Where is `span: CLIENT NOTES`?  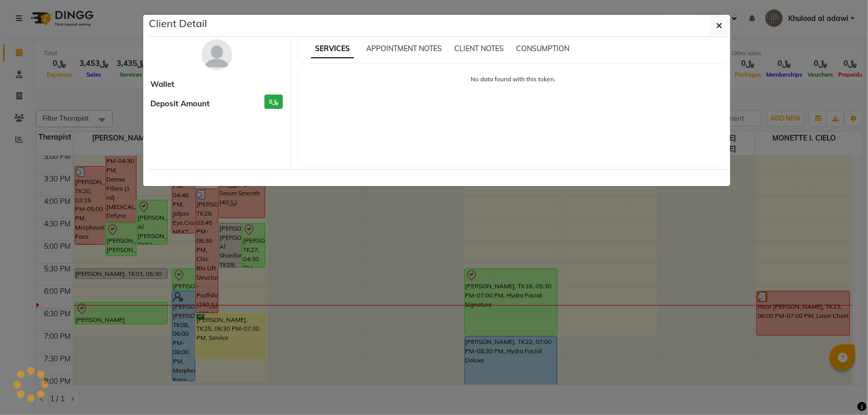
span: CLIENT NOTES is located at coordinates (479, 49).